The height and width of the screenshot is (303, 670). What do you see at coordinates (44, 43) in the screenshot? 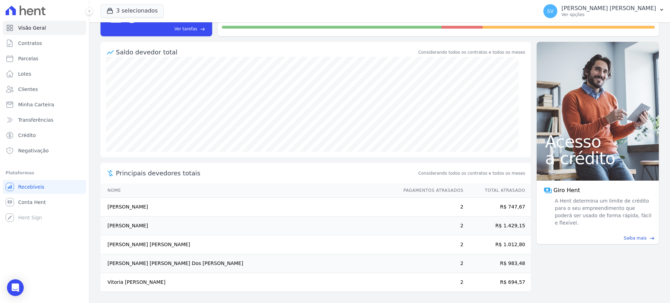
I see `a: Contratos` at bounding box center [44, 43].